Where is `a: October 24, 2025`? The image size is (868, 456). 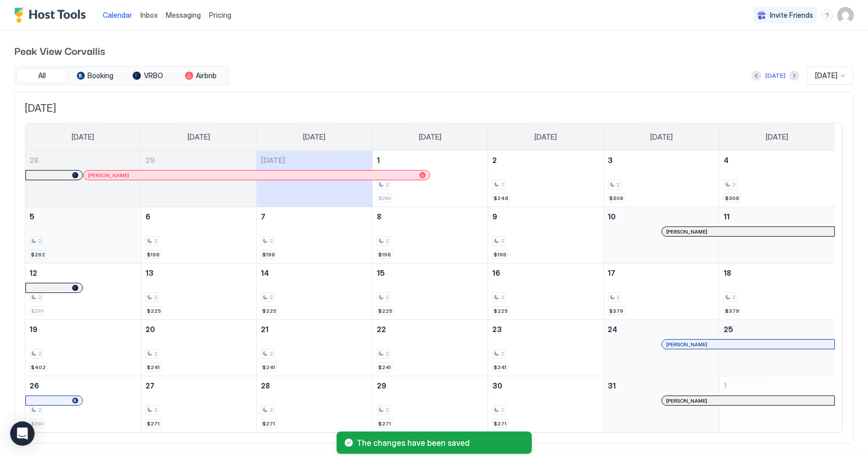 a: October 24, 2025 is located at coordinates (661, 329).